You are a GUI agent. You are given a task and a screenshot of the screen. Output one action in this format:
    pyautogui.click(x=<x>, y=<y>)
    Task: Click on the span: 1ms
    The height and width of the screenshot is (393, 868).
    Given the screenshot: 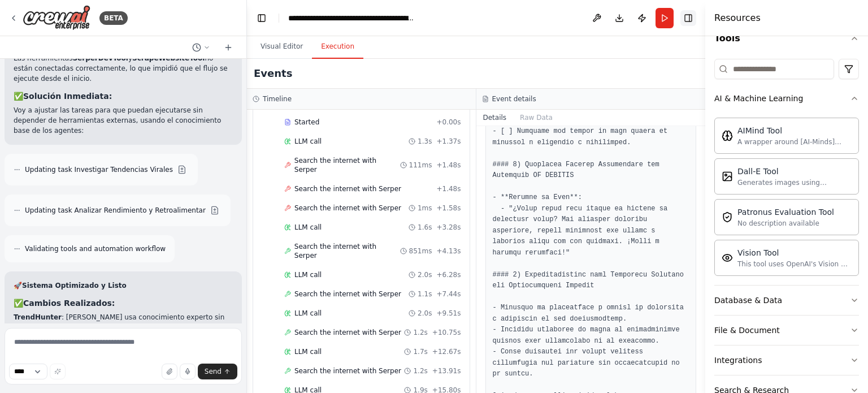 What is the action you would take?
    pyautogui.click(x=425, y=208)
    